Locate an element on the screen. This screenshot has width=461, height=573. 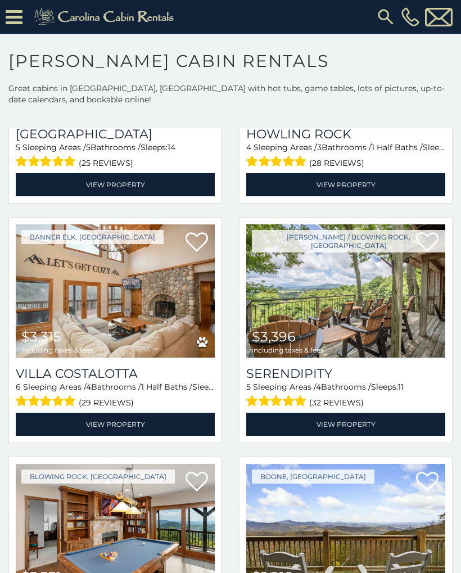
span: (25 reviews) is located at coordinates (106, 163).